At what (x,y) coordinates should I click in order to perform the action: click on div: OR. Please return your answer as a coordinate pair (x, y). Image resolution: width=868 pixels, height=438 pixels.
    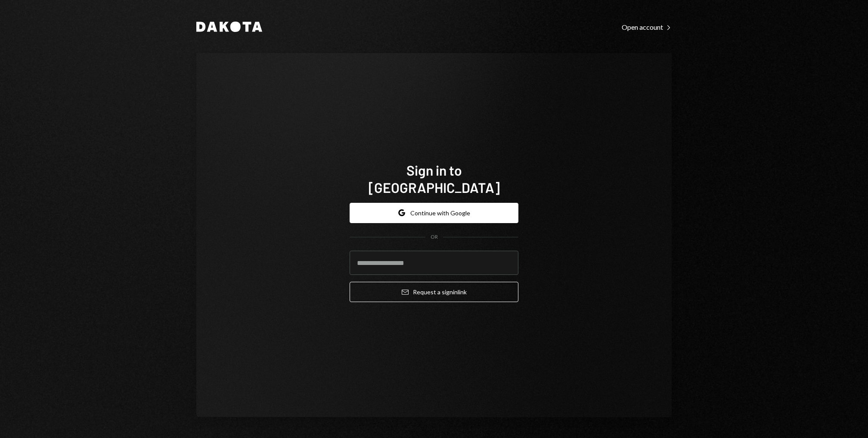
    Looking at the image, I should click on (434, 237).